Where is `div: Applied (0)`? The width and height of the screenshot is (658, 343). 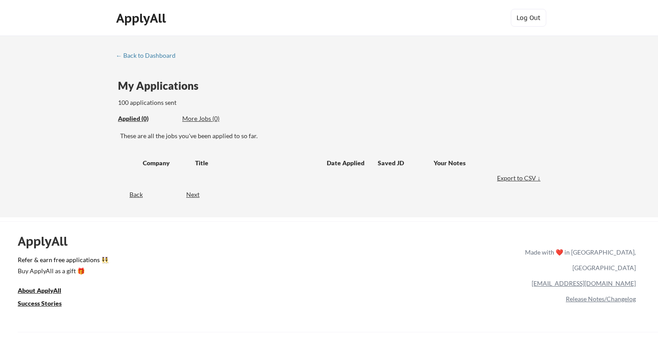
div: Applied (0) is located at coordinates (147, 118).